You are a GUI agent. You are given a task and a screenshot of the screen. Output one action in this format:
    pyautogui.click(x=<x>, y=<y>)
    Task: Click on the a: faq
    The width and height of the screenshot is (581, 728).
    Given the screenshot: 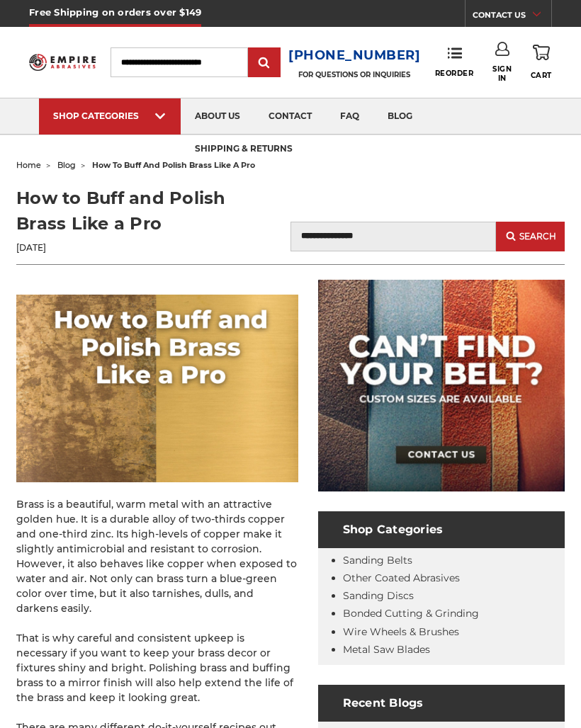 What is the action you would take?
    pyautogui.click(x=349, y=116)
    